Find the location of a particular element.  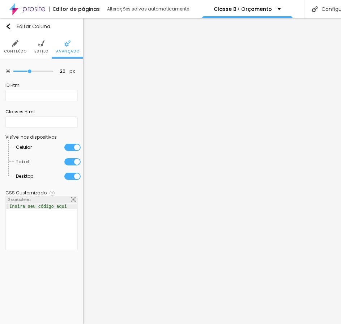

button: px is located at coordinates (72, 71).